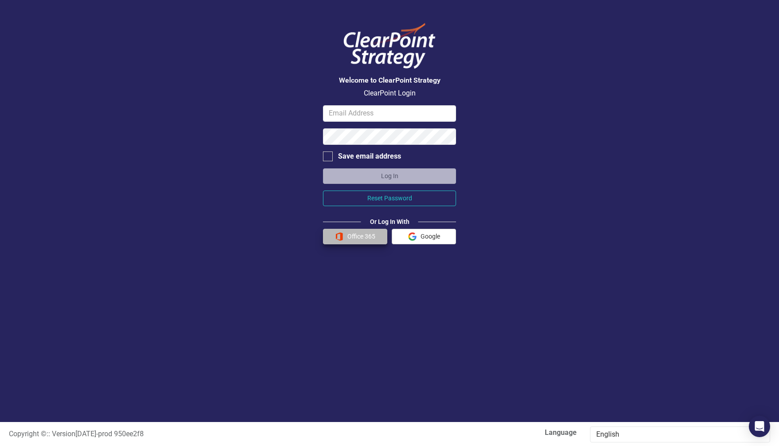 The image size is (779, 446). I want to click on div: English, so click(675, 434).